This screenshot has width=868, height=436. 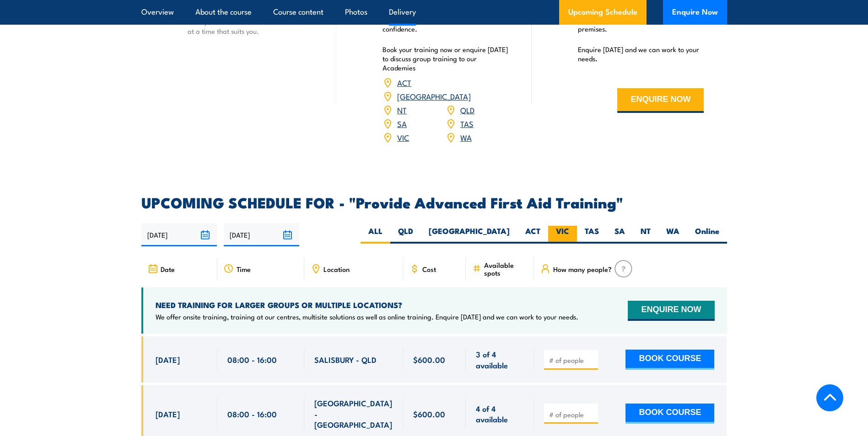 I want to click on input: From date, so click(x=179, y=235).